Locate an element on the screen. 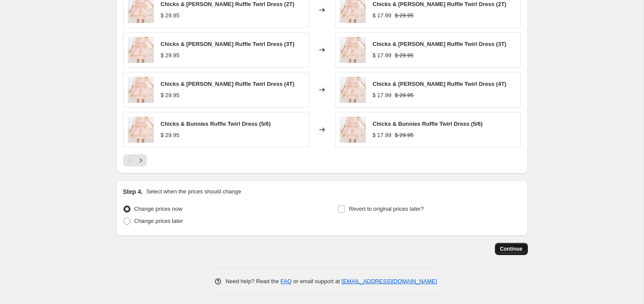  nav: Pagination is located at coordinates (135, 161).